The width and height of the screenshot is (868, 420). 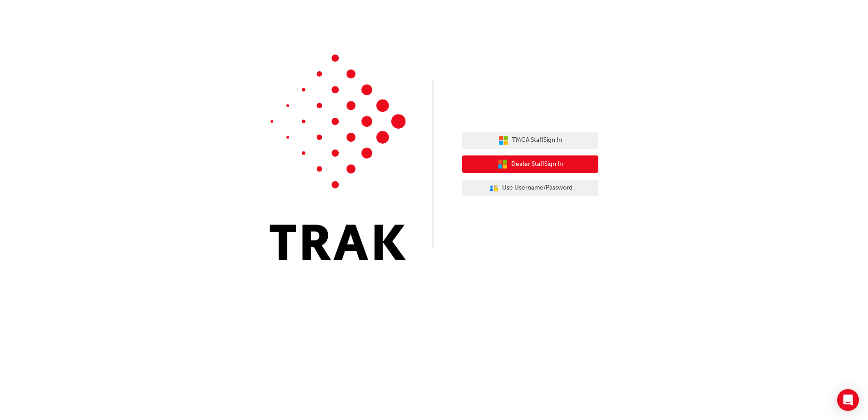 What do you see at coordinates (530, 189) in the screenshot?
I see `button: Use Username/Password` at bounding box center [530, 189].